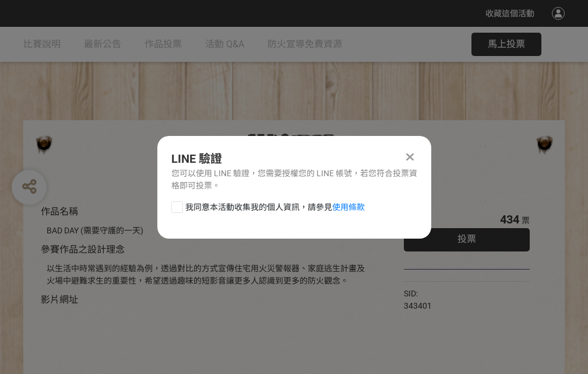  What do you see at coordinates (163, 44) in the screenshot?
I see `a: 作品投票` at bounding box center [163, 44].